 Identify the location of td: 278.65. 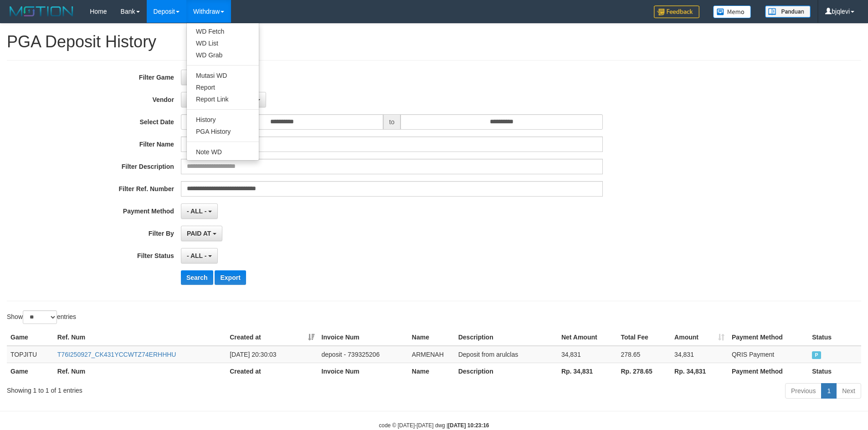
(644, 354).